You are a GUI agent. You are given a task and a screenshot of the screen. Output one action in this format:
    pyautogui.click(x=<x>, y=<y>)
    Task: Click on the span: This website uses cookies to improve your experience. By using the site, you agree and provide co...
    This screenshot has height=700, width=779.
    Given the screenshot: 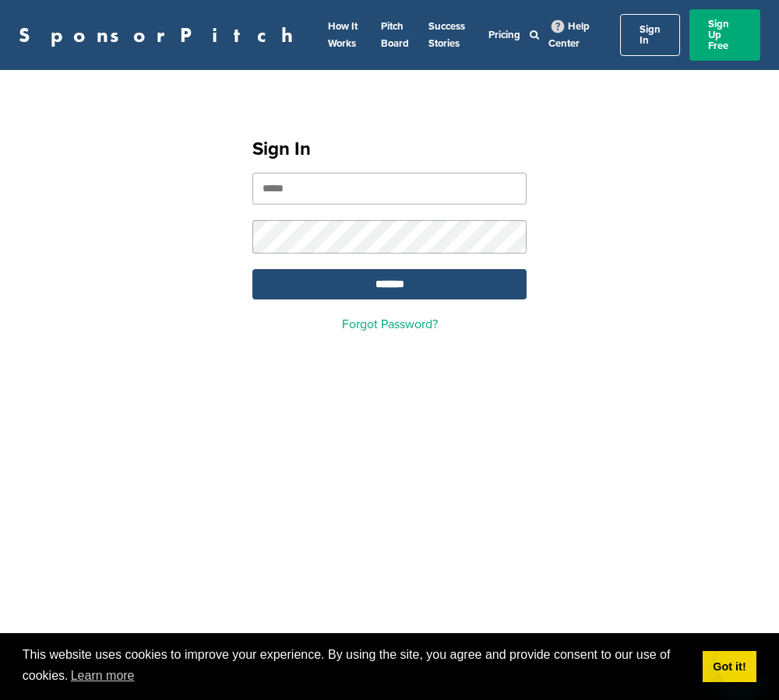 What is the action you would take?
    pyautogui.click(x=356, y=667)
    